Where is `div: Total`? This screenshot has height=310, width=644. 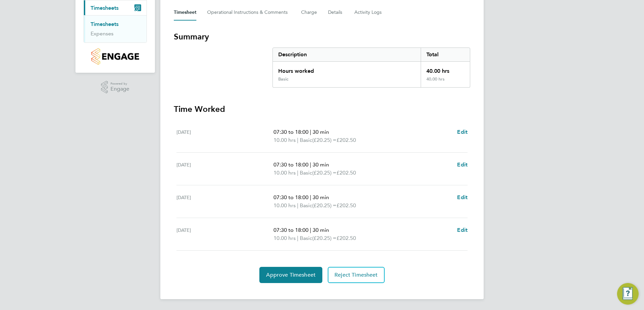 div: Total is located at coordinates (445, 55).